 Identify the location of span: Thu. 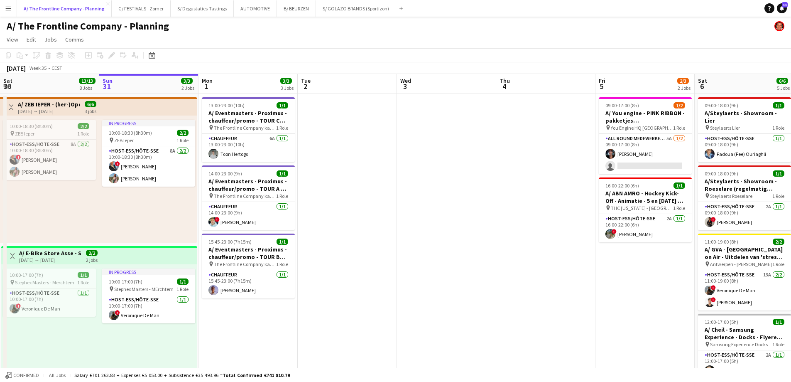
(505, 81).